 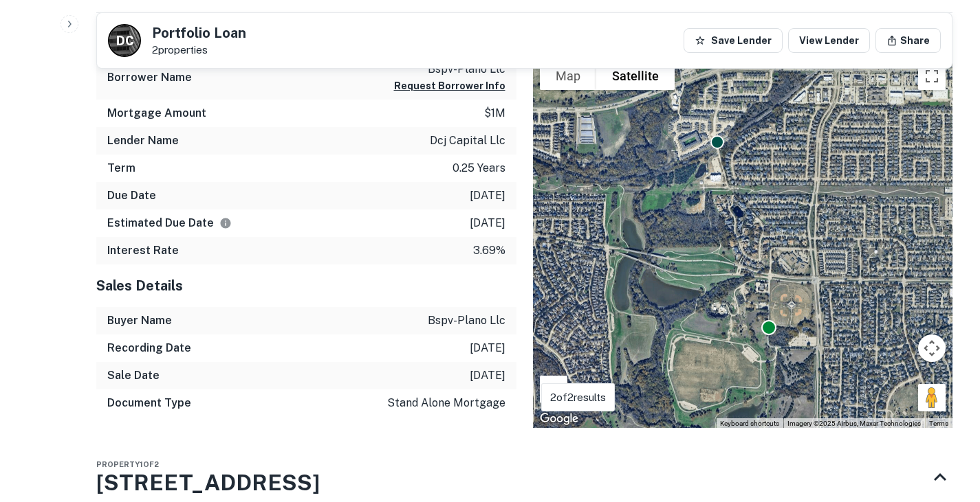 I want to click on button: Tilt map, so click(x=553, y=390).